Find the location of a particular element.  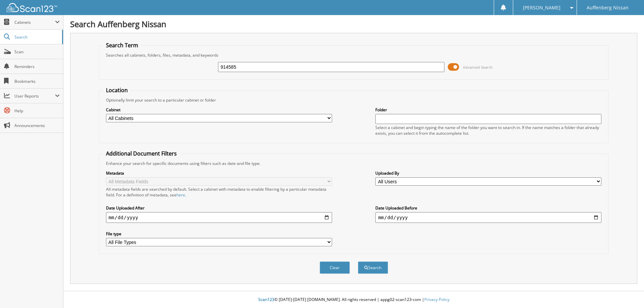

span: Bookmarks is located at coordinates (37, 81).